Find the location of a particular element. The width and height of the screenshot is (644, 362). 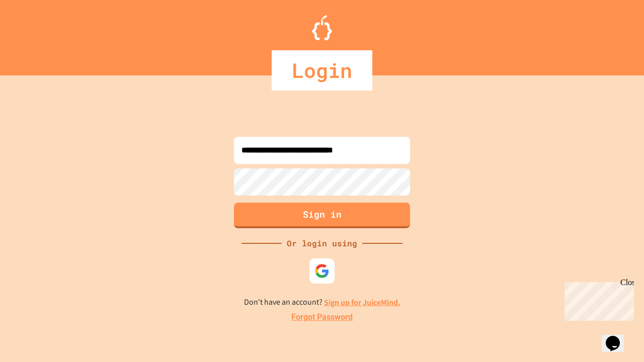

div: Login is located at coordinates (322, 70).